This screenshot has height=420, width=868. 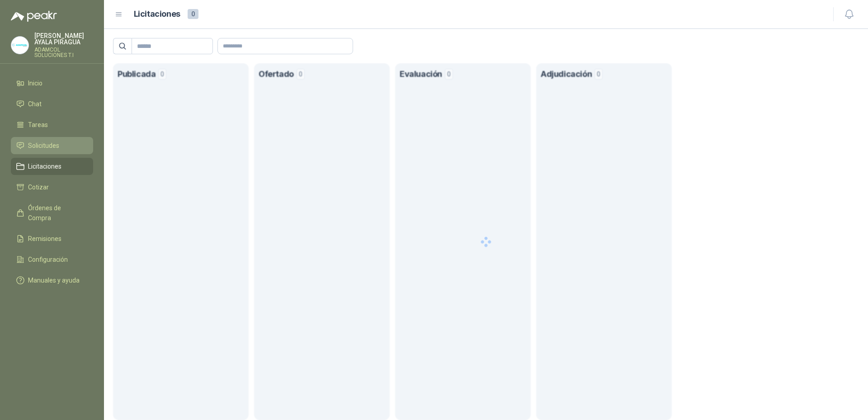 What do you see at coordinates (63, 52) in the screenshot?
I see `p: ADAMCOL SOLUCIONES T.I` at bounding box center [63, 52].